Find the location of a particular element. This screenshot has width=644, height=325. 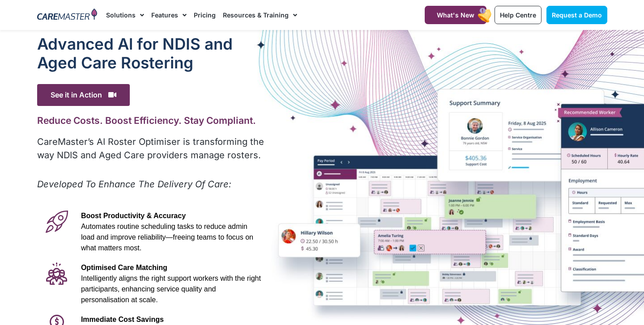

span: What's New is located at coordinates (456, 15).